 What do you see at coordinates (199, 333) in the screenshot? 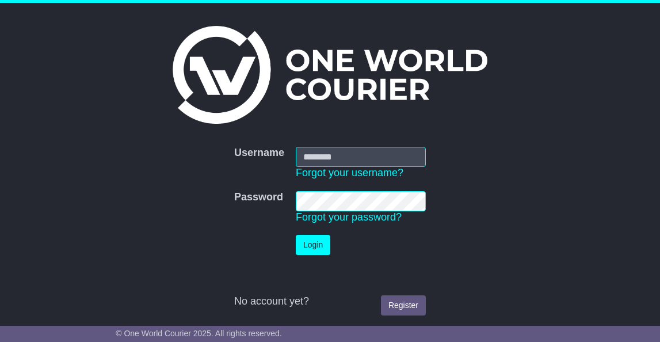
I see `span: © One World Courier 2025. All rights reserved.` at bounding box center [199, 333].